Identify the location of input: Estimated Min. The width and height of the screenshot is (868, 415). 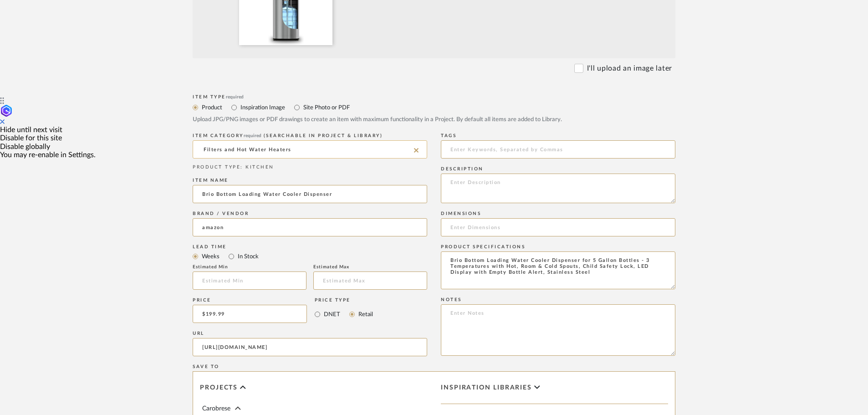
(249, 280).